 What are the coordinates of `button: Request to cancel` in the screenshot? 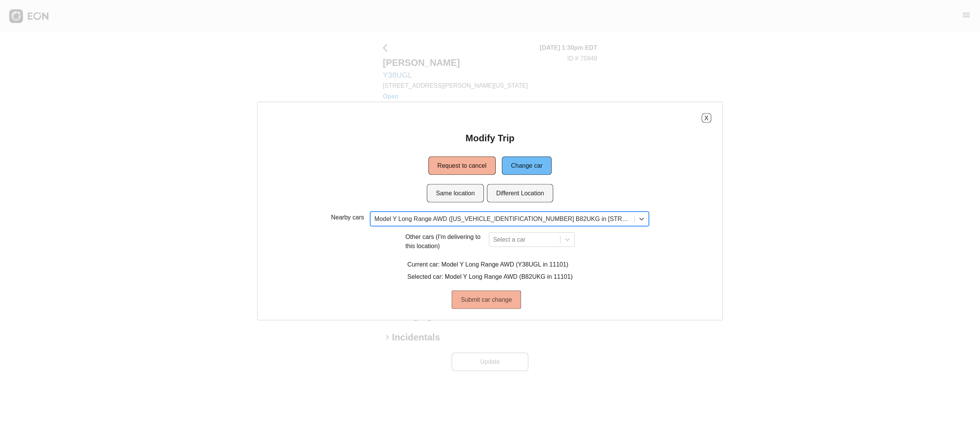 It's located at (462, 166).